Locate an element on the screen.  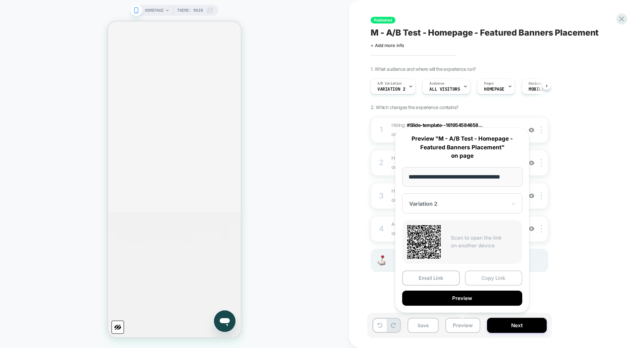
span: MOBILE is located at coordinates (536, 89).